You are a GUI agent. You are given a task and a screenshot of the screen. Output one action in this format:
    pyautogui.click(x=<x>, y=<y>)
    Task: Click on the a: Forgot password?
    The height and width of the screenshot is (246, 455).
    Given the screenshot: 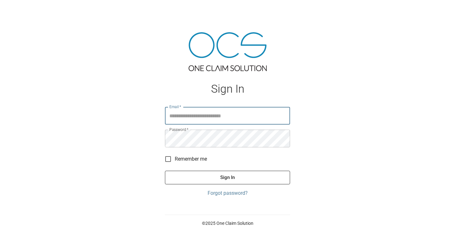 What is the action you would take?
    pyautogui.click(x=228, y=193)
    